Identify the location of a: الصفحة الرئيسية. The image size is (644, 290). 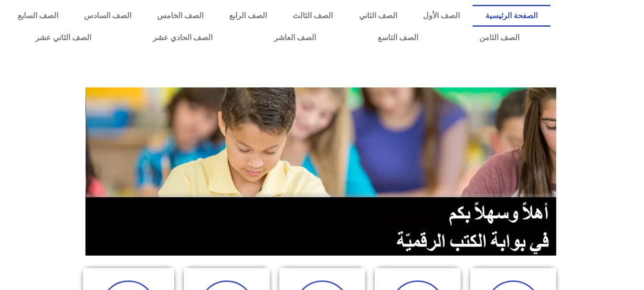
(511, 15).